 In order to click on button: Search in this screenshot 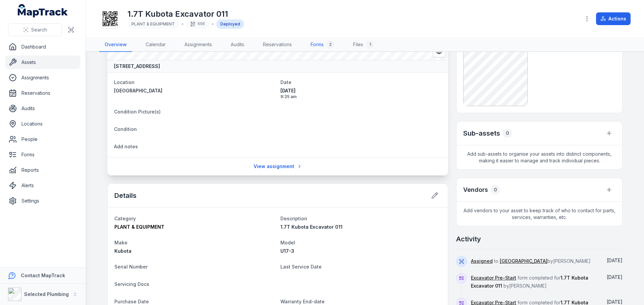, I will do `click(35, 30)`.